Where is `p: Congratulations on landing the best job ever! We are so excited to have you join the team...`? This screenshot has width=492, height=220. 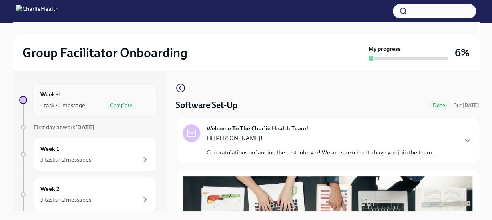 p: Congratulations on landing the best job ever! We are so excited to have you join the team... is located at coordinates (322, 152).